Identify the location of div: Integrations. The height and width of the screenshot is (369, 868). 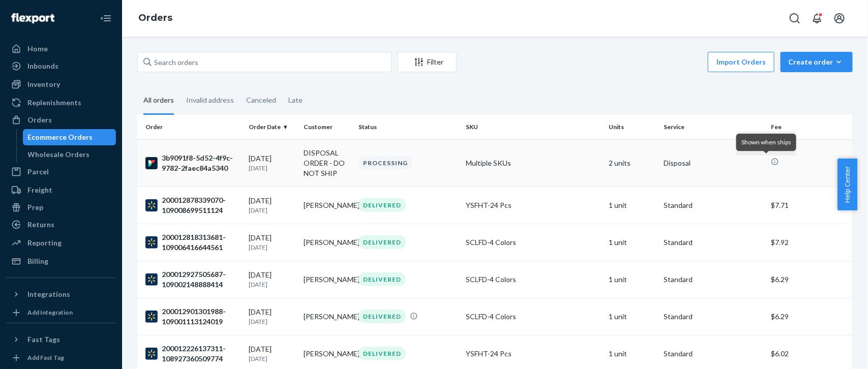
(49, 294).